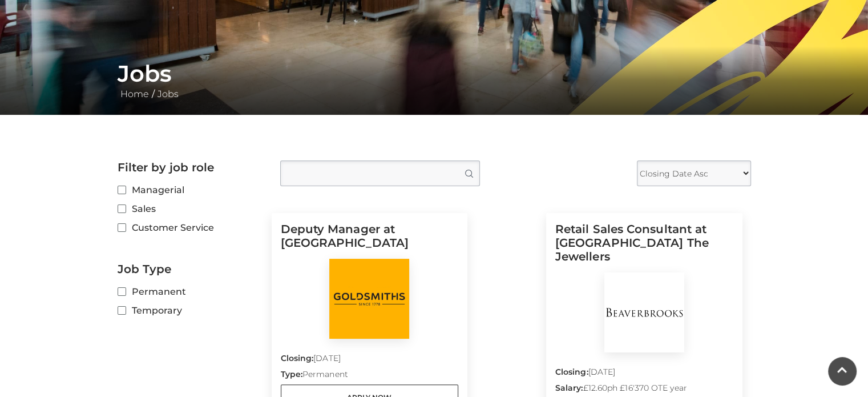 The image size is (868, 397). Describe the element at coordinates (190, 269) in the screenshot. I see `h2: Job Type` at that location.